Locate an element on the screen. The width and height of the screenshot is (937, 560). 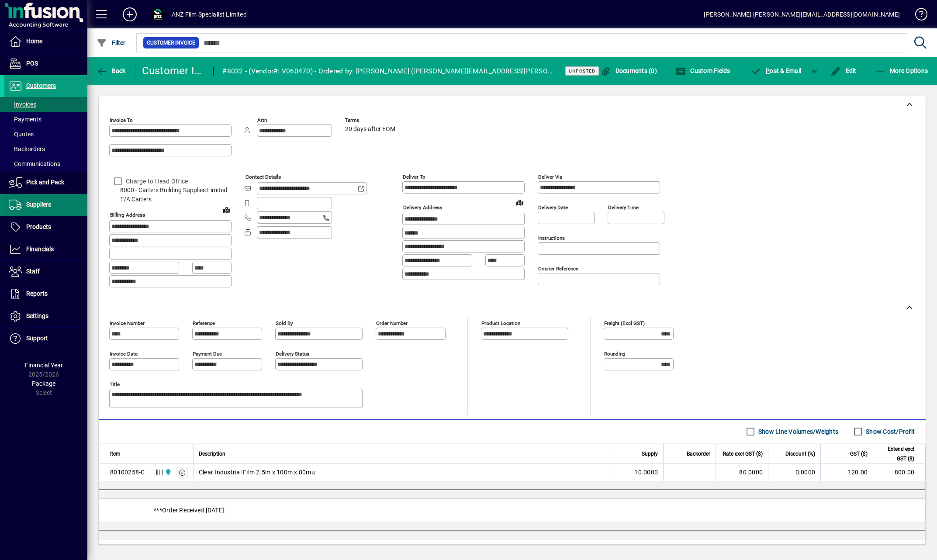
span: Suppliers is located at coordinates (38, 205).